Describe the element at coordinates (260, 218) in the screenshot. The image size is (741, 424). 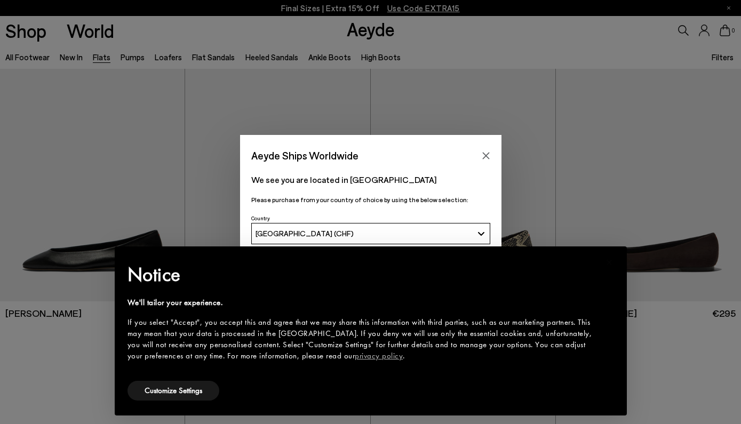
I see `span: Country` at that location.